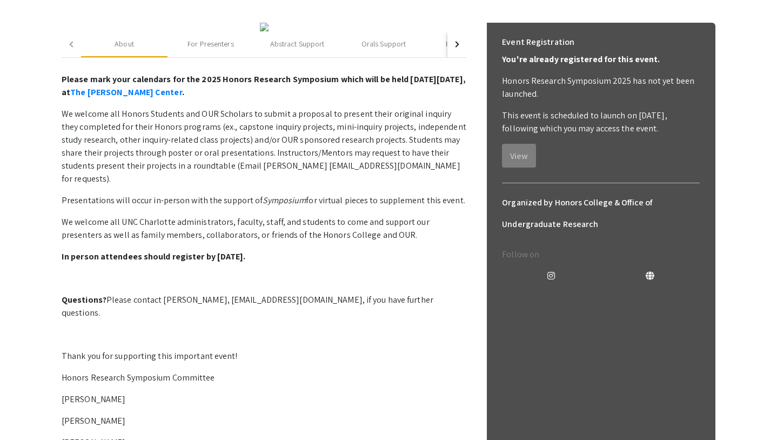 The image size is (777, 440). Describe the element at coordinates (297, 44) in the screenshot. I see `div: Abstract Support` at that location.